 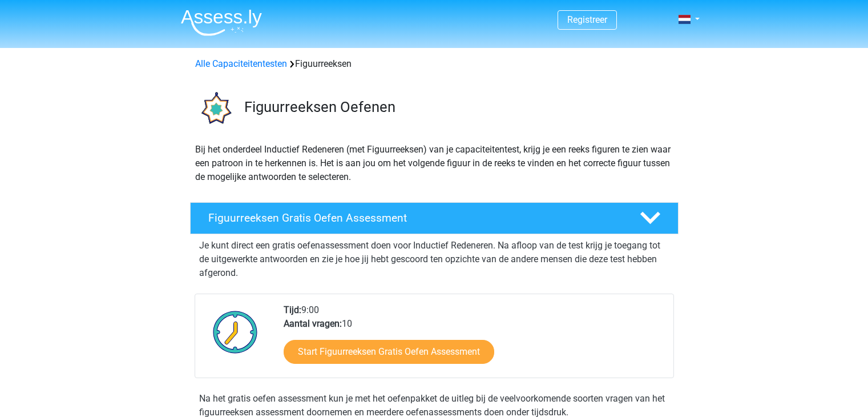 What do you see at coordinates (389, 352) in the screenshot?
I see `a: Start Figuurreeksen Gratis Oefen Assessment` at bounding box center [389, 352].